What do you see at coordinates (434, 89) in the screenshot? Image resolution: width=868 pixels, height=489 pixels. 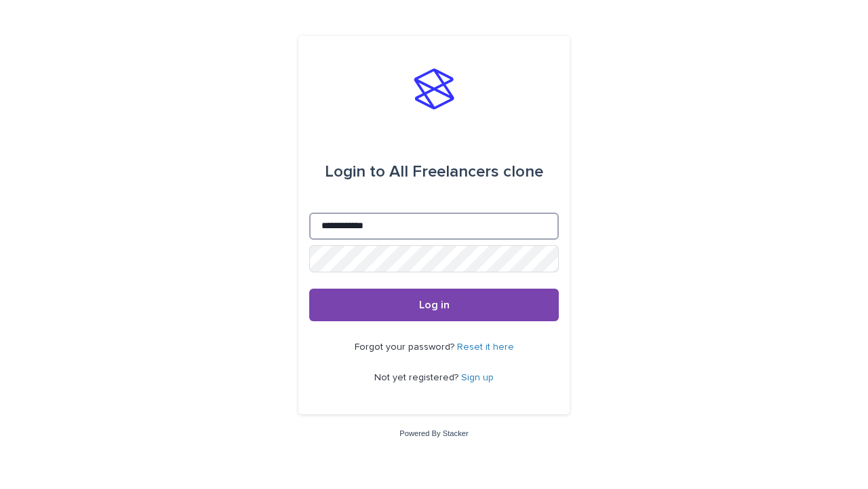 I see `img: stacker-logo-s-only.png` at bounding box center [434, 89].